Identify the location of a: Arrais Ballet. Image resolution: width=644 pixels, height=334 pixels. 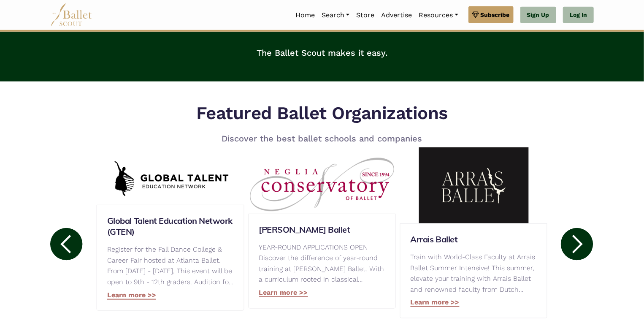
(474, 240).